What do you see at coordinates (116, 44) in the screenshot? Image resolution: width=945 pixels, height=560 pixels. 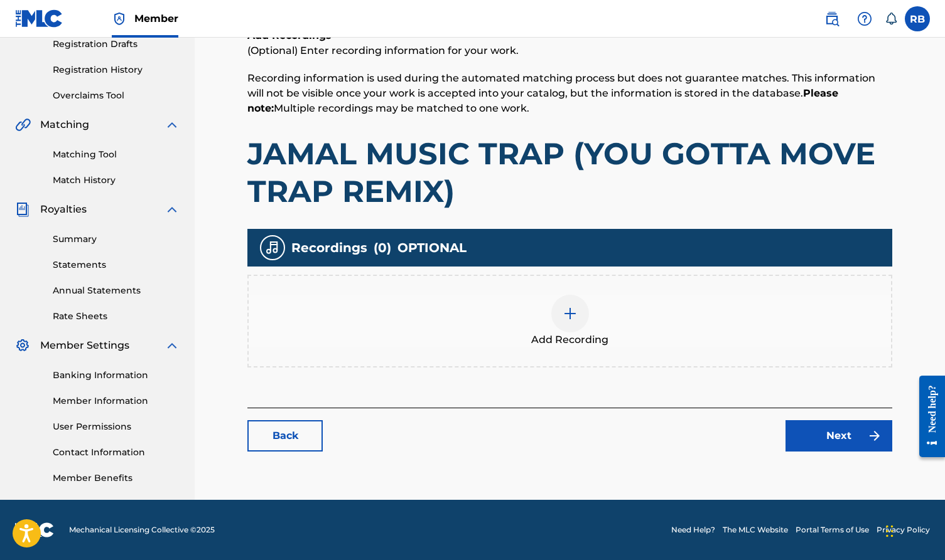 I see `a: Registration Drafts` at bounding box center [116, 44].